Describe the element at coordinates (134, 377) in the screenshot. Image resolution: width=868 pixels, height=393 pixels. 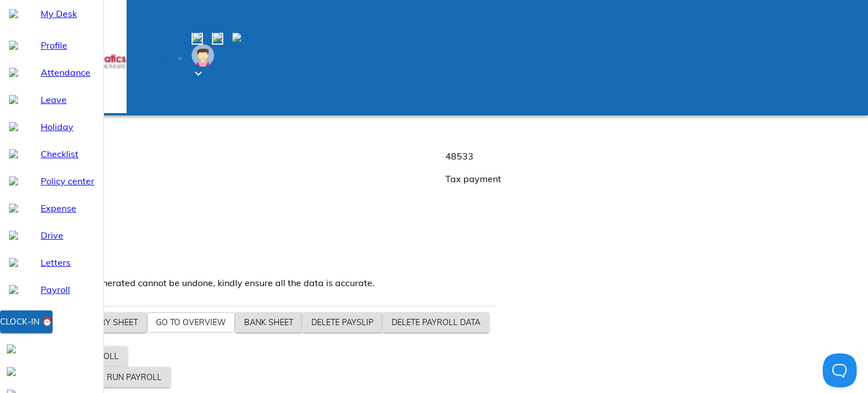
I see `span: Run payroll` at that location.